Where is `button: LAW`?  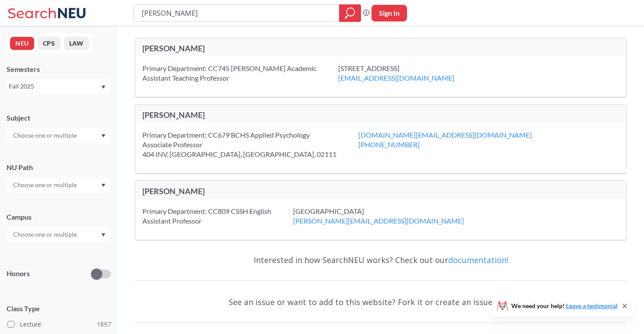 button: LAW is located at coordinates (76, 43).